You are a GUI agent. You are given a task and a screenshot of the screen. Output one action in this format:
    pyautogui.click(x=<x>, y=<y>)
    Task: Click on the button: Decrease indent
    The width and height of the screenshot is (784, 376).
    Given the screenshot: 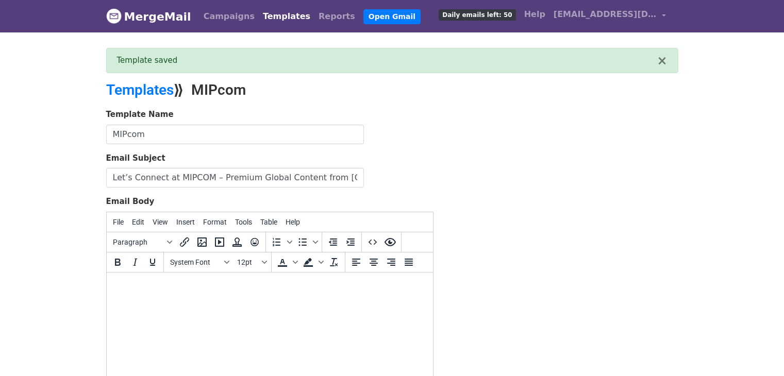 What is the action you would take?
    pyautogui.click(x=333, y=242)
    